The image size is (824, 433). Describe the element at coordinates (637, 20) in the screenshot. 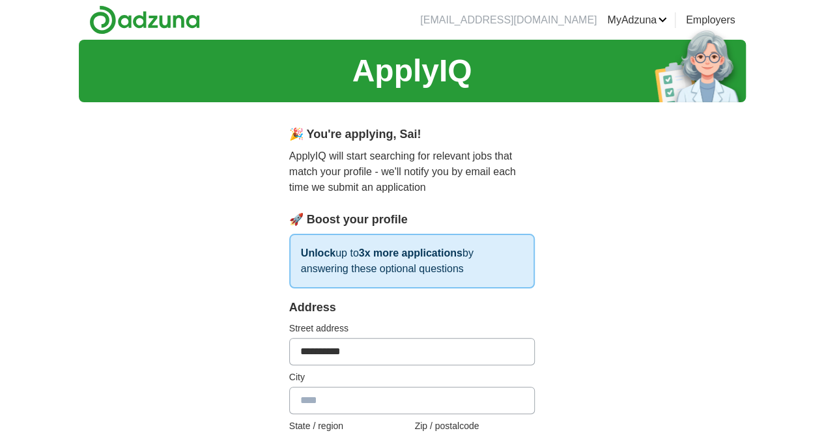

I see `a: MyAdzuna` at that location.